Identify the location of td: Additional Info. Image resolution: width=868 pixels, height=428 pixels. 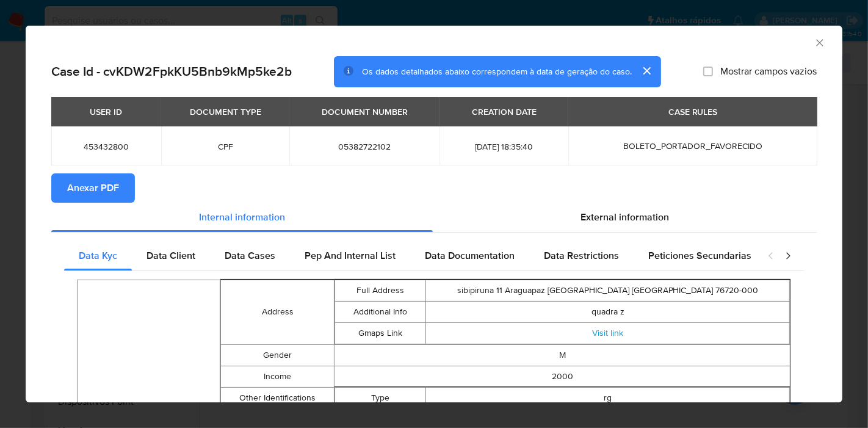
(380, 311).